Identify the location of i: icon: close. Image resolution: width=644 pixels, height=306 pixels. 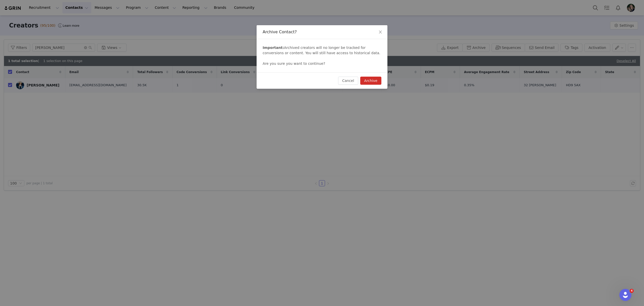
(381, 32).